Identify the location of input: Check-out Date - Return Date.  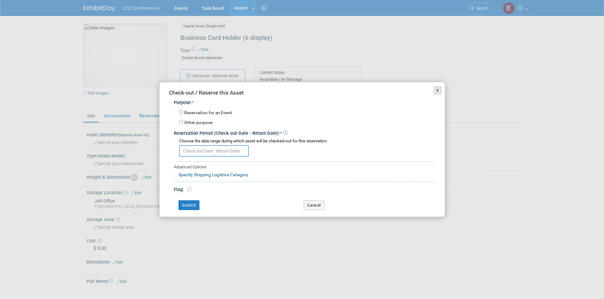
(214, 151).